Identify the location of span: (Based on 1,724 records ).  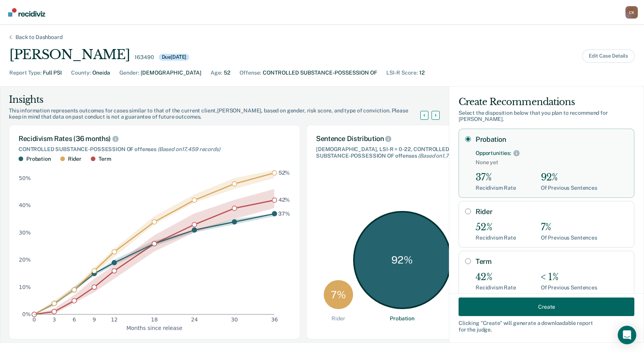
(447, 156).